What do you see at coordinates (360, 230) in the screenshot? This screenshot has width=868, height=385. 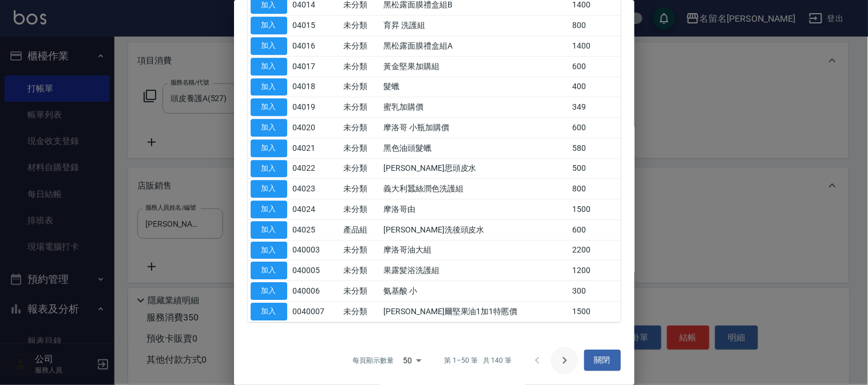 I see `td: 產品組` at bounding box center [360, 230].